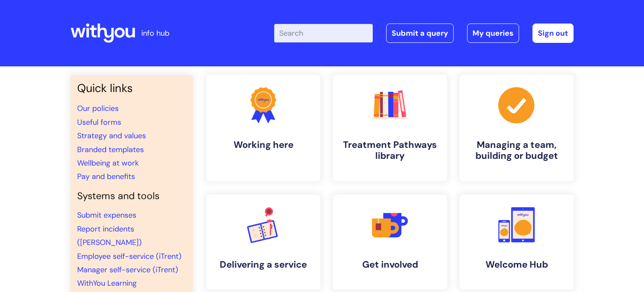 The width and height of the screenshot is (644, 292). What do you see at coordinates (155, 33) in the screenshot?
I see `p: info hub` at bounding box center [155, 33].